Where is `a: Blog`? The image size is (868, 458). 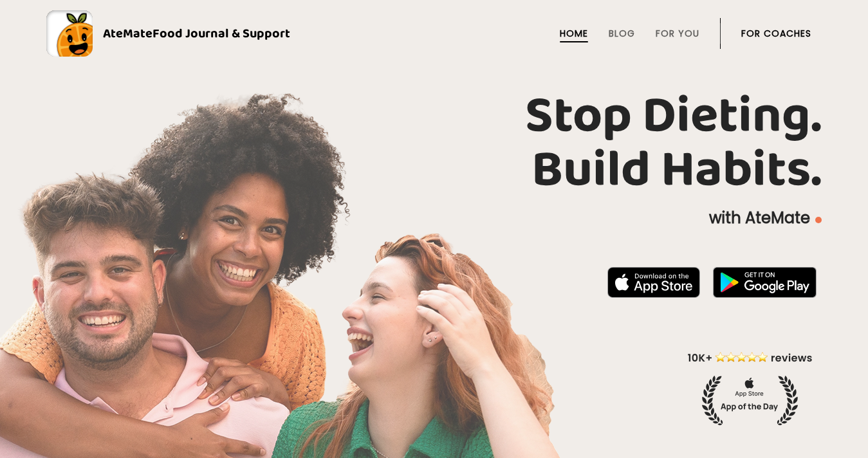
a: Blog is located at coordinates (622, 33).